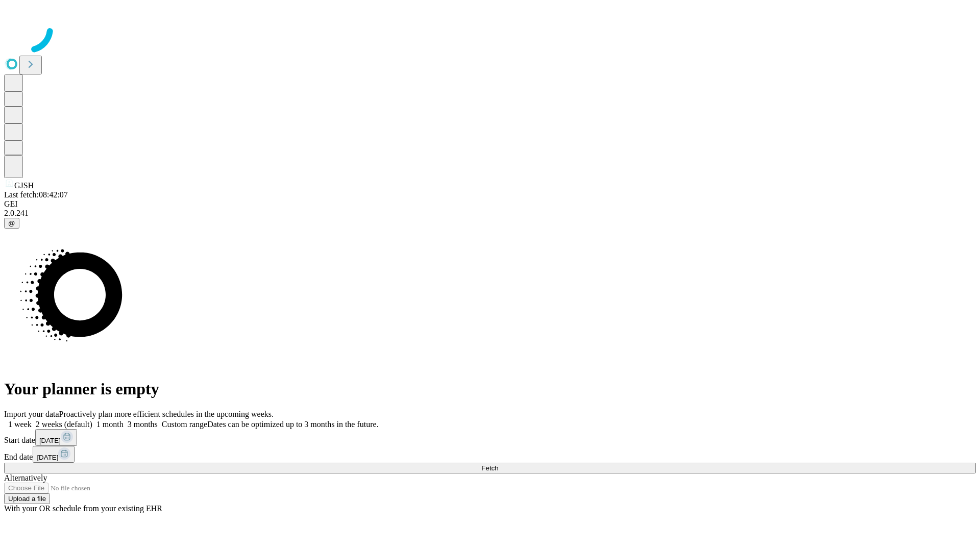  What do you see at coordinates (490, 454) in the screenshot?
I see `div: End date` at bounding box center [490, 454].